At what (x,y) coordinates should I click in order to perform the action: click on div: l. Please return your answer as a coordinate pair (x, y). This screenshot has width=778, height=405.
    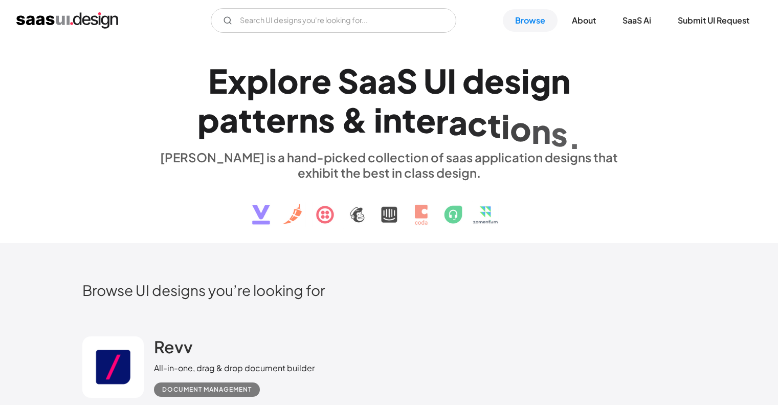
    Looking at the image, I should click on (273, 80).